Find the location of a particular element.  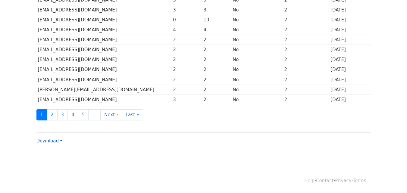

a: Next › is located at coordinates (111, 115).